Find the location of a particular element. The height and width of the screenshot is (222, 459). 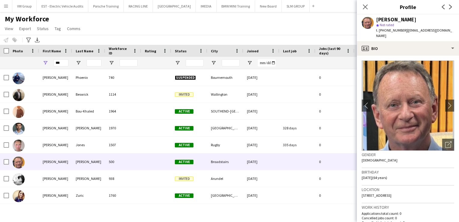

button: New Board is located at coordinates (268, 6).